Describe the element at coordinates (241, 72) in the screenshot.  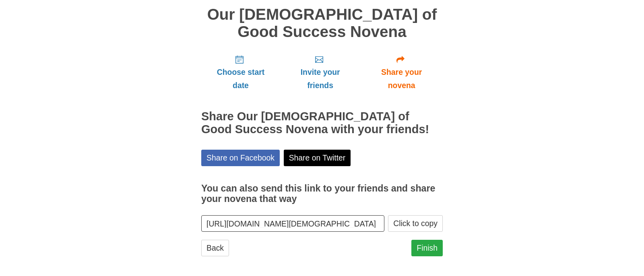
I see `a: Choose start date` at that location.